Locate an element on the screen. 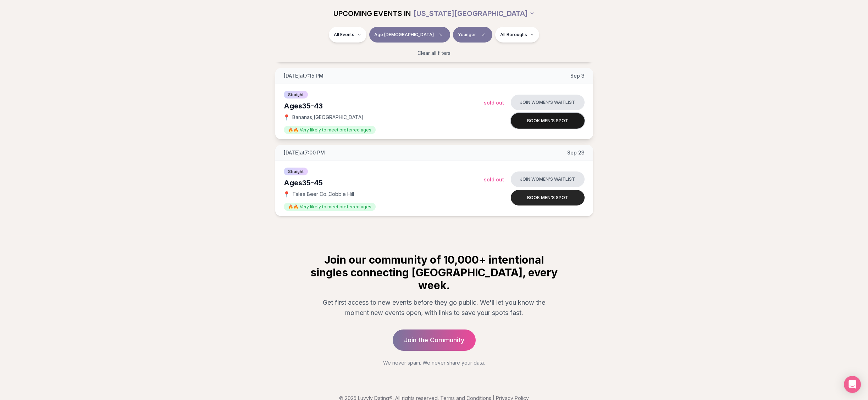 This screenshot has height=400, width=868. span: Sep 23 is located at coordinates (575, 153).